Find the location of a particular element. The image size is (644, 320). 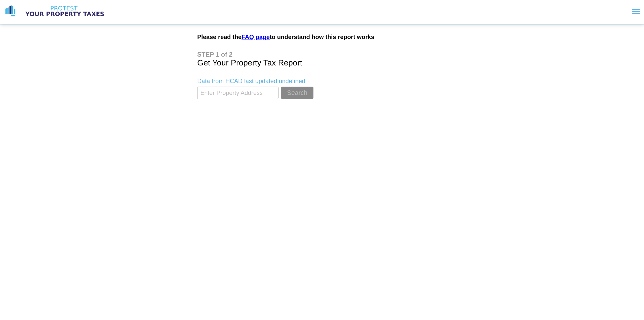

img: logo text is located at coordinates (65, 11).